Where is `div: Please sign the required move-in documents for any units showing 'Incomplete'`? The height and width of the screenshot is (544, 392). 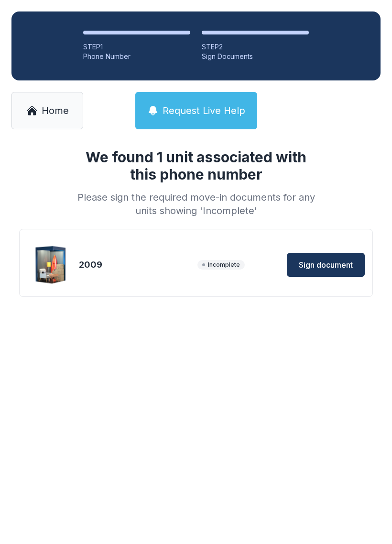 div: Please sign the required move-in documents for any units showing 'Incomplete' is located at coordinates (196, 204).